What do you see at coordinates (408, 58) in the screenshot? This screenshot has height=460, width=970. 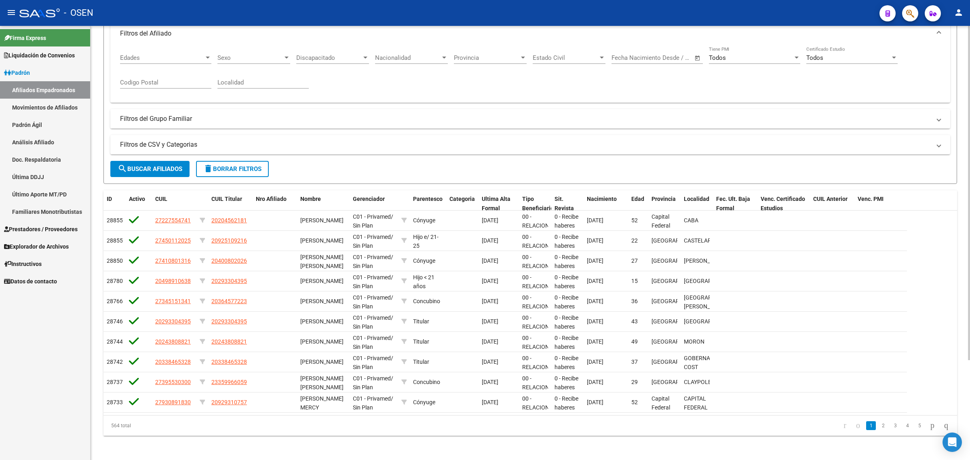 I see `span: Nacionalidad` at bounding box center [408, 58].